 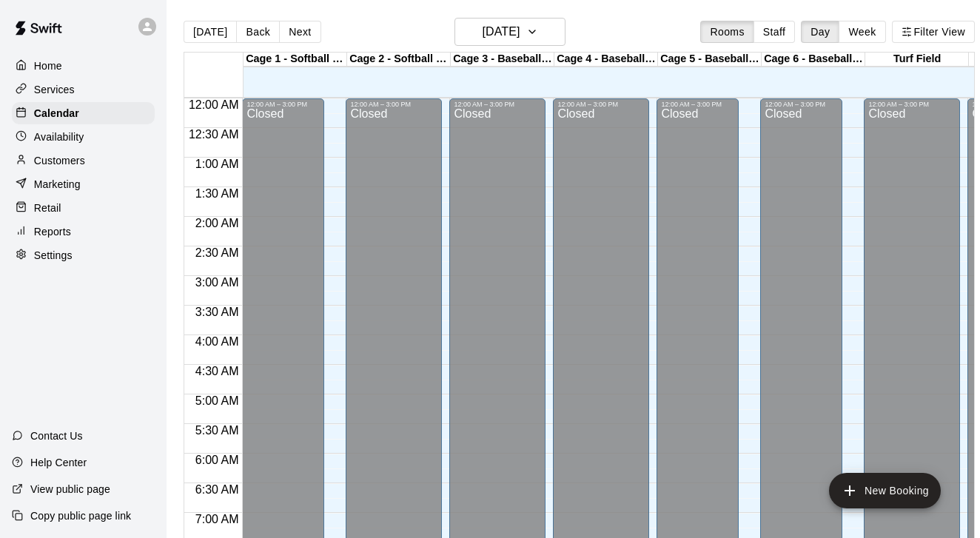 I want to click on div: Availability, so click(x=83, y=137).